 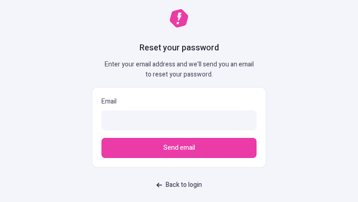 I want to click on p: Email, so click(x=179, y=102).